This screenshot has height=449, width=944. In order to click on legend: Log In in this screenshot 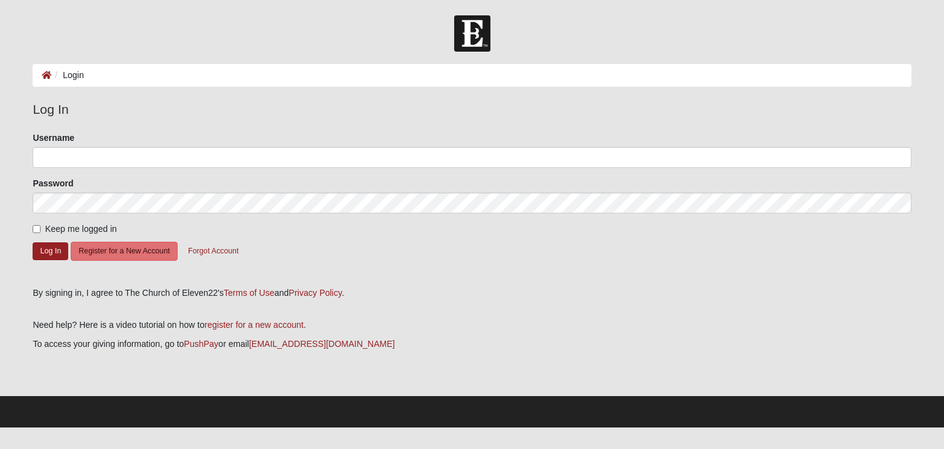, I will do `click(471, 109)`.